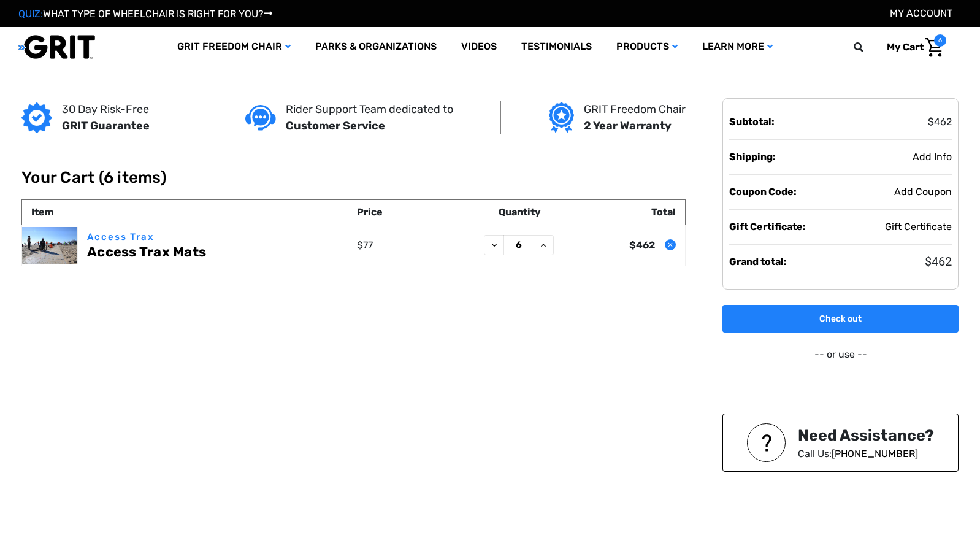 Image resolution: width=980 pixels, height=543 pixels. Describe the element at coordinates (479, 47) in the screenshot. I see `a: Videos` at that location.